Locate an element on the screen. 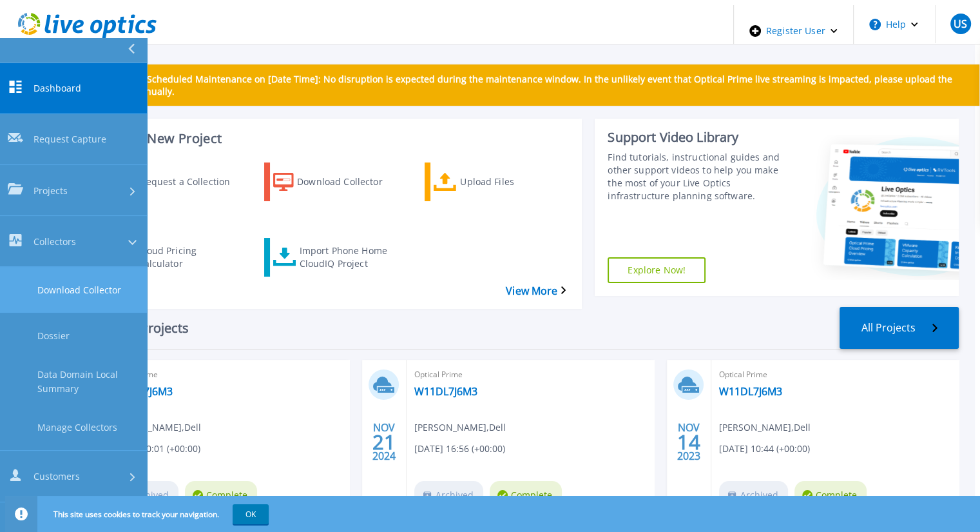 This screenshot has height=532, width=980. a: Explore Now! is located at coordinates (657, 270).